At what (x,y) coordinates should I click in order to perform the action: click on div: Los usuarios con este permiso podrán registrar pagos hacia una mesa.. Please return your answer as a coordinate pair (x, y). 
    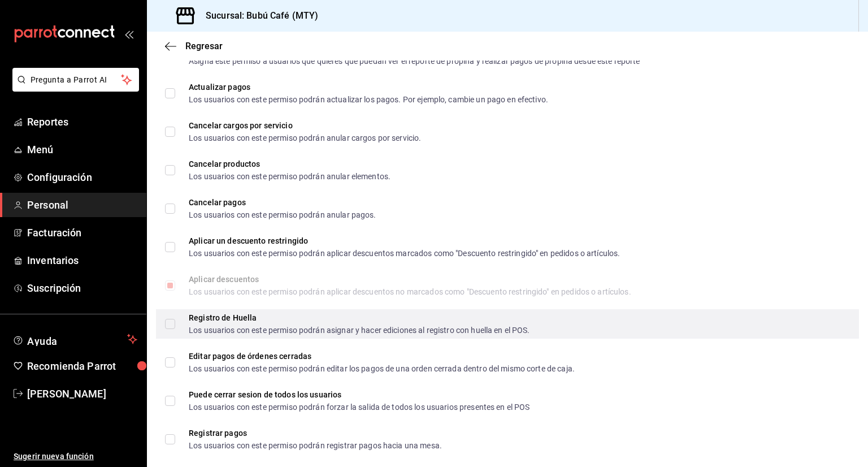
    Looking at the image, I should click on (315, 446).